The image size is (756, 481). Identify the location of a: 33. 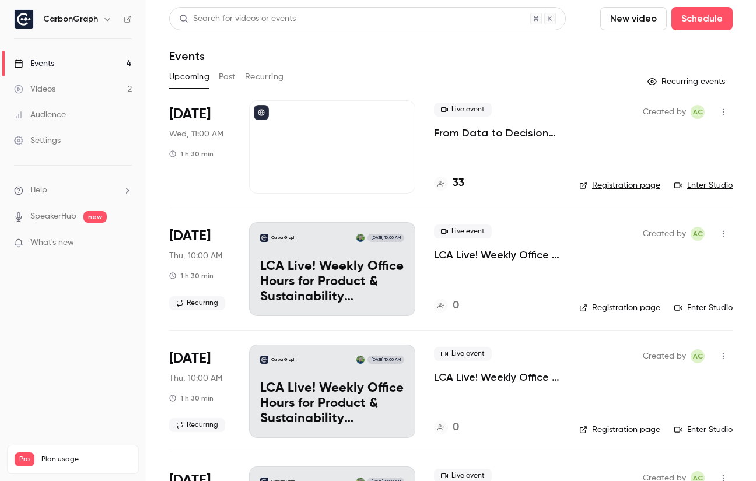
(449, 183).